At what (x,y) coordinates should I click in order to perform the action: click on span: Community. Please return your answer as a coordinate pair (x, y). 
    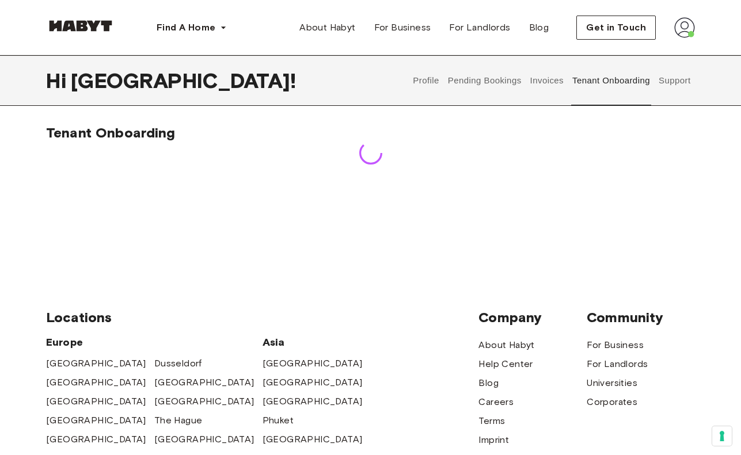
    Looking at the image, I should click on (641, 318).